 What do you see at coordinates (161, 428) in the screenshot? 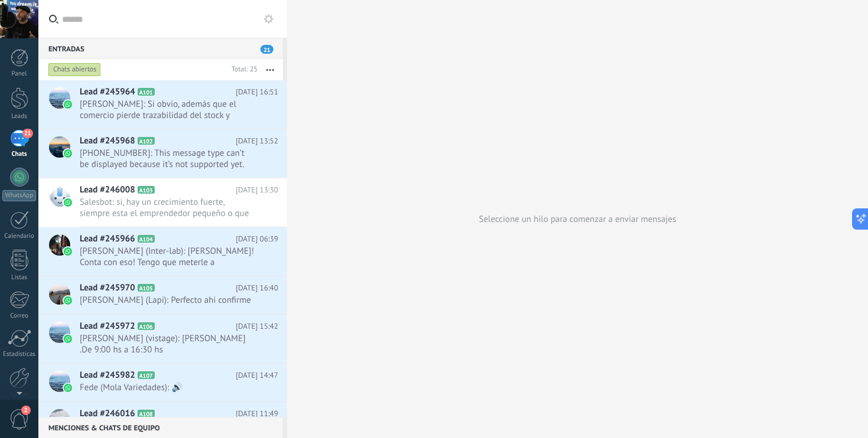
I see `div: Menciones & Chats de equipo` at bounding box center [161, 428].